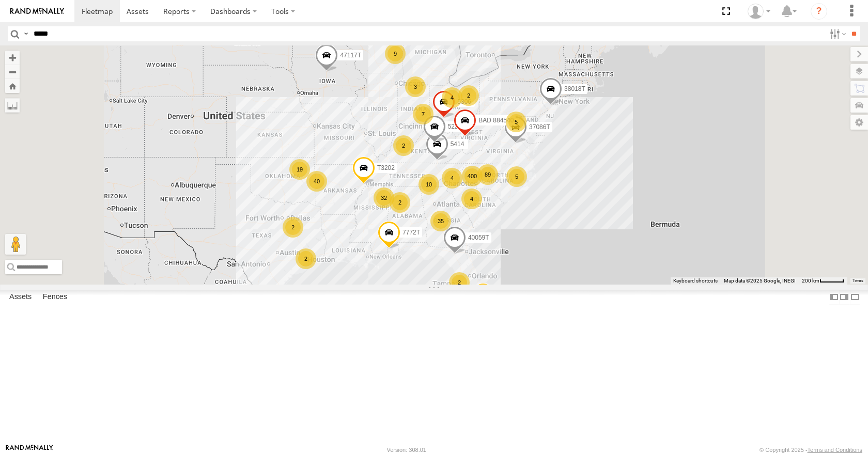 This screenshot has height=455, width=868. I want to click on span: 37086T, so click(539, 127).